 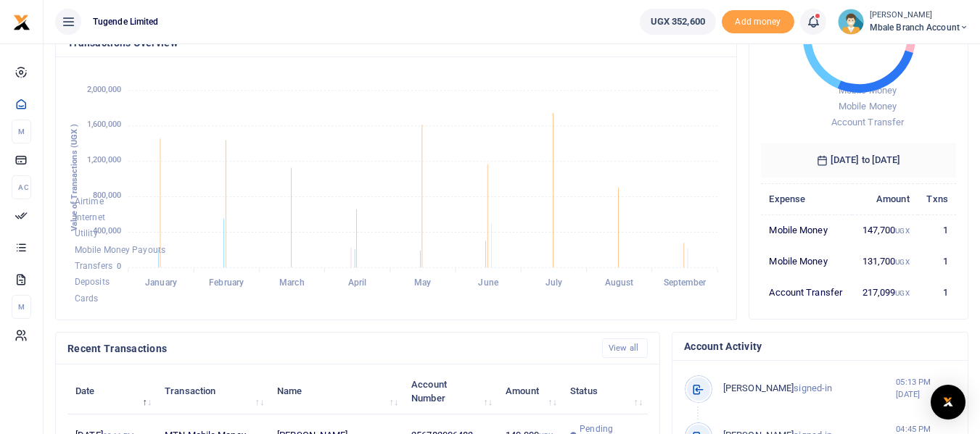 I want to click on tspan: August, so click(x=620, y=284).